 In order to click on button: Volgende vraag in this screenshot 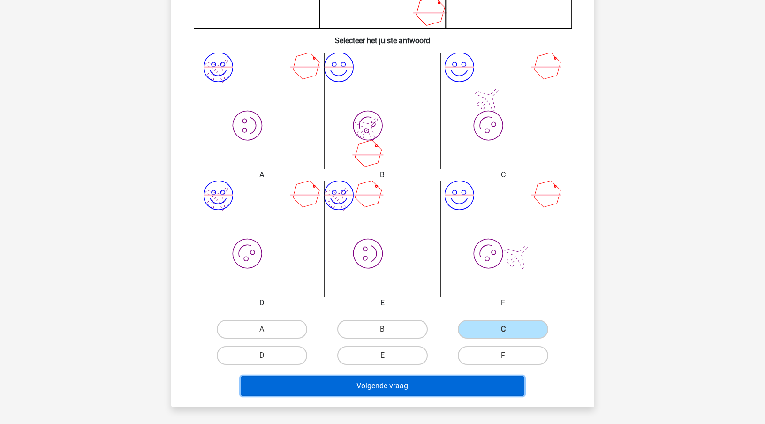, I will do `click(382, 386)`.